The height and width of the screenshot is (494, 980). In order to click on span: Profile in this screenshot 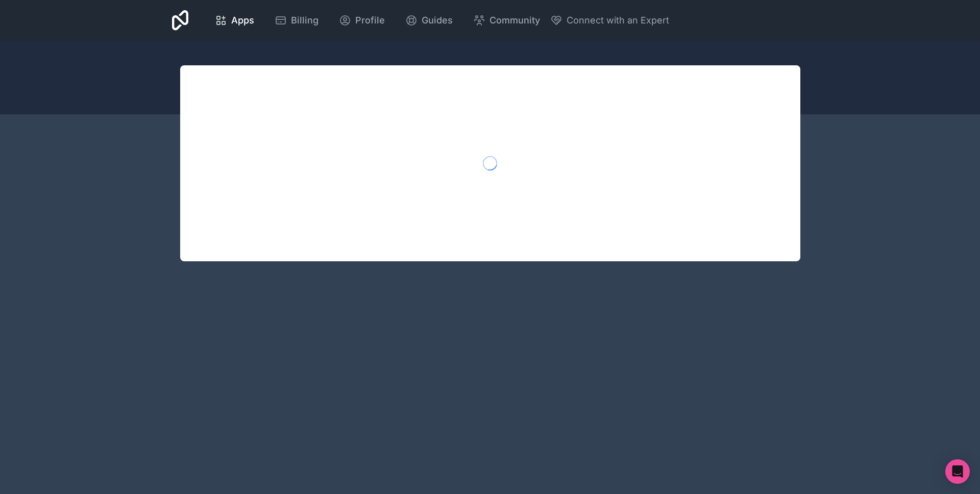, I will do `click(370, 21)`.